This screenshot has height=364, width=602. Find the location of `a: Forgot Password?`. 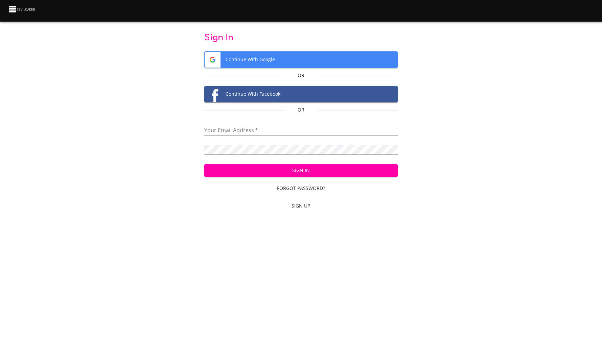

a: Forgot Password? is located at coordinates (301, 188).